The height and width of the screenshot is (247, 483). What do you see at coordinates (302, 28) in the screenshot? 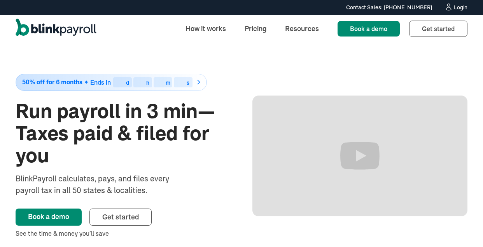
I see `a: Resources` at bounding box center [302, 28].